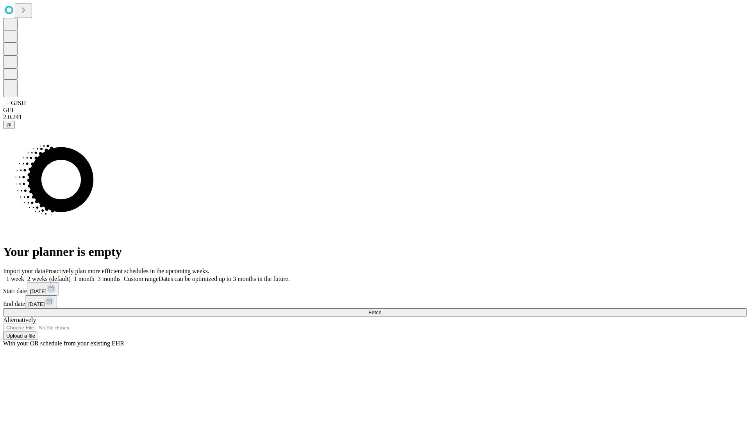 The width and height of the screenshot is (750, 422). I want to click on span: 3 months, so click(109, 279).